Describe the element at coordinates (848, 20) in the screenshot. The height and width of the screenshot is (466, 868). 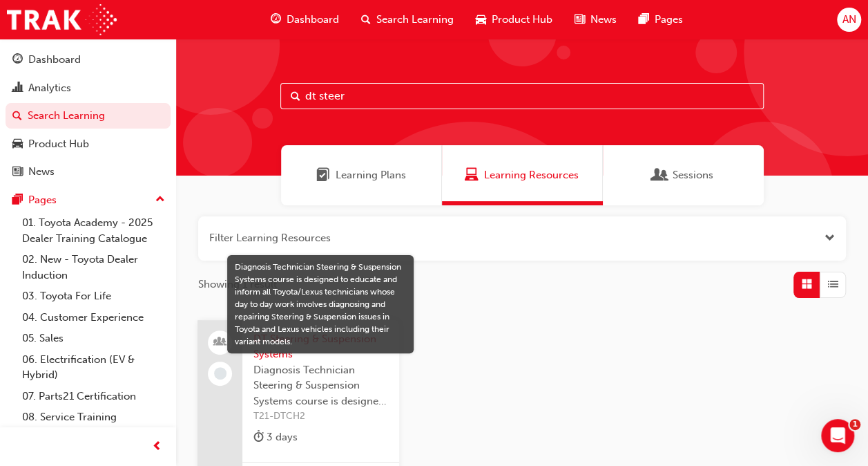
I see `button: AN` at that location.